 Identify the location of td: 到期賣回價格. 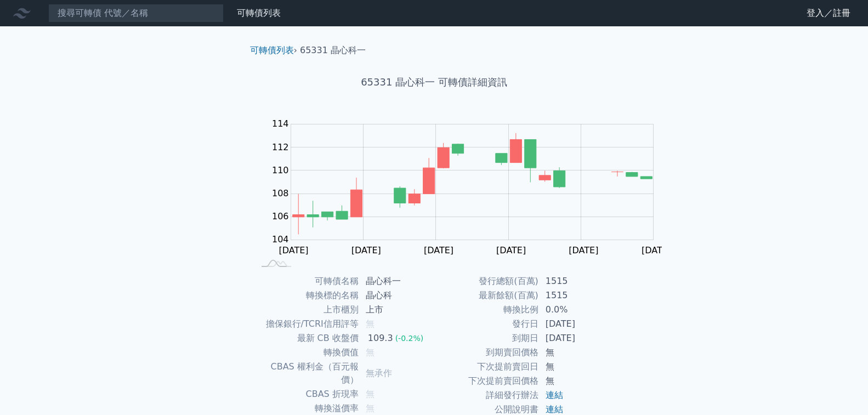
(487, 352).